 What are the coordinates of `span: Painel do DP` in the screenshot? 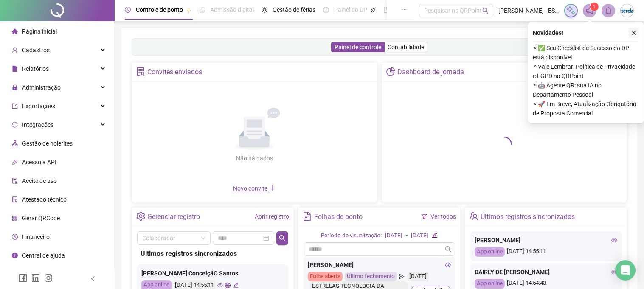 It's located at (351, 10).